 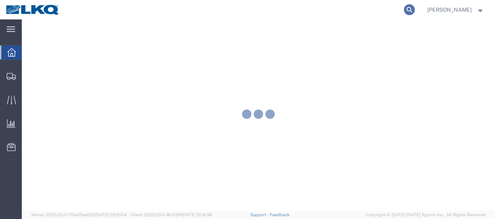 What do you see at coordinates (449, 10) in the screenshot?
I see `span: Robert Benette` at bounding box center [449, 10].